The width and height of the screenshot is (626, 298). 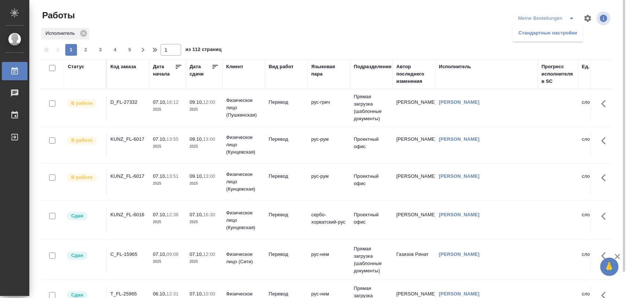 I want to click on span: Работы, so click(x=58, y=15).